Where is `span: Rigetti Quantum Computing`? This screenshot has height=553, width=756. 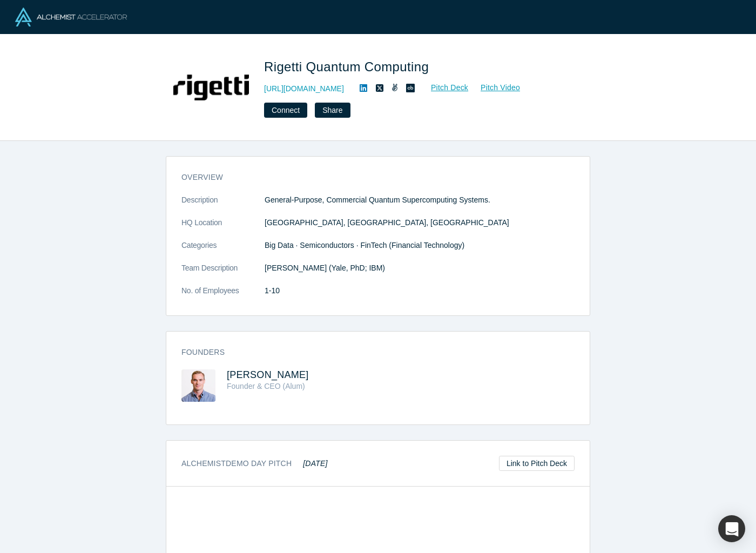
span: Rigetti Quantum Computing is located at coordinates (348, 67).